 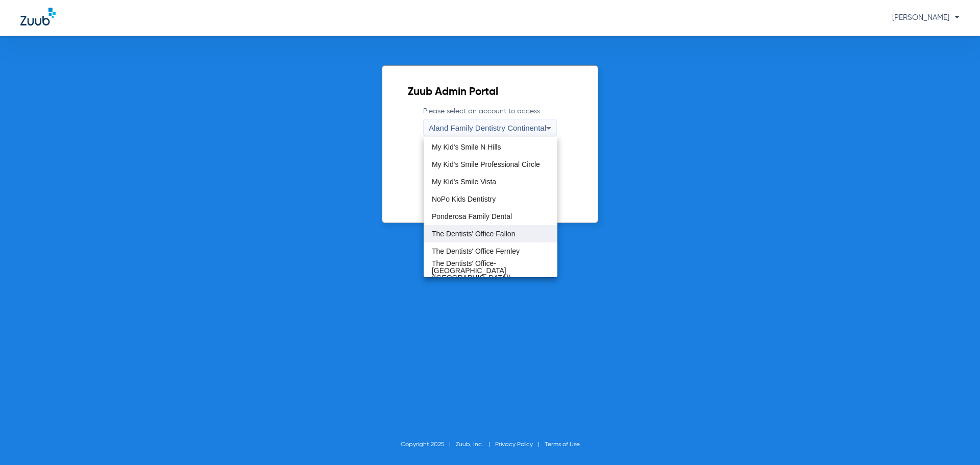 What do you see at coordinates (472, 216) in the screenshot?
I see `span: Ponderosa Family Dental` at bounding box center [472, 216].